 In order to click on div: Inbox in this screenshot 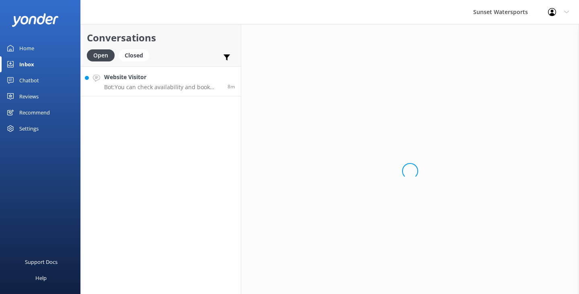, I will do `click(27, 64)`.